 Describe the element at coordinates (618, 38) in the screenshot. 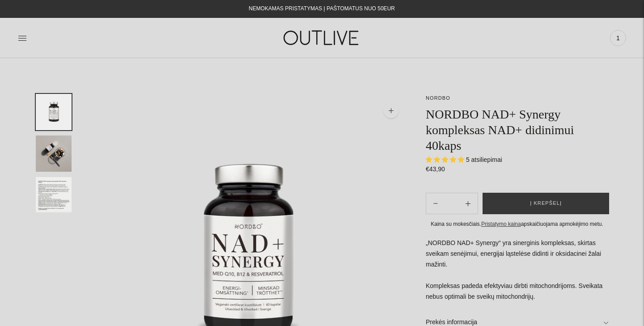

I see `span: 1` at that location.